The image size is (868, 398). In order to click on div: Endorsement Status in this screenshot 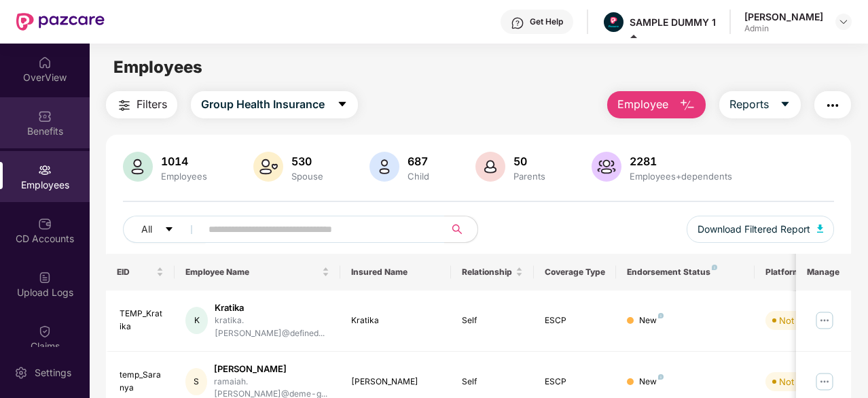, I will do `click(684, 271)`.